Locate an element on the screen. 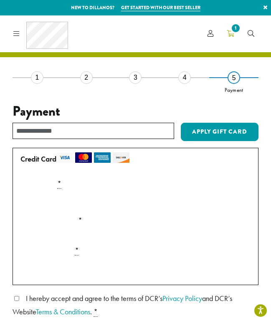 The height and width of the screenshot is (321, 271). label: Credit Card is located at coordinates (133, 159).